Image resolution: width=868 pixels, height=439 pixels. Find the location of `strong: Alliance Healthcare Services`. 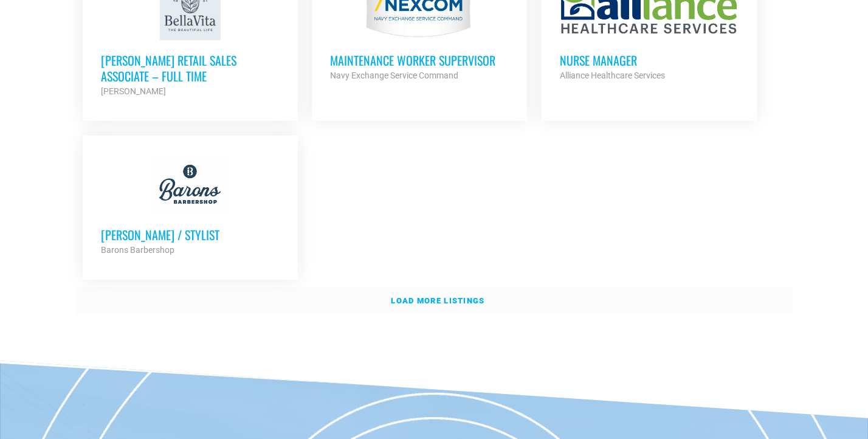

strong: Alliance Healthcare Services is located at coordinates (612, 76).